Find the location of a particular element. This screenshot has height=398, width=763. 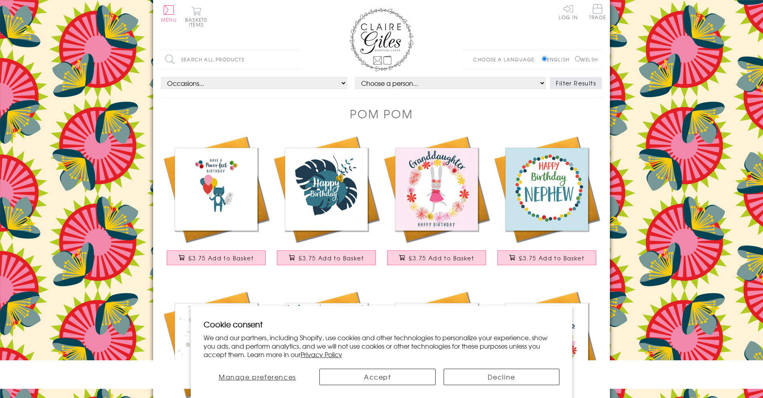

button: Accept is located at coordinates (378, 376).